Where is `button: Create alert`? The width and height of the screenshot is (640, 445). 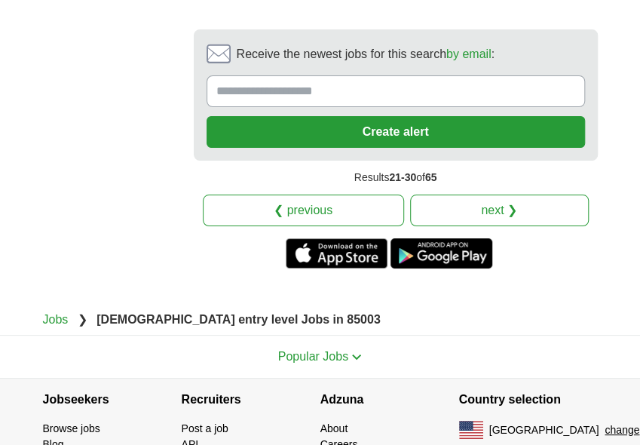 button: Create alert is located at coordinates (396, 132).